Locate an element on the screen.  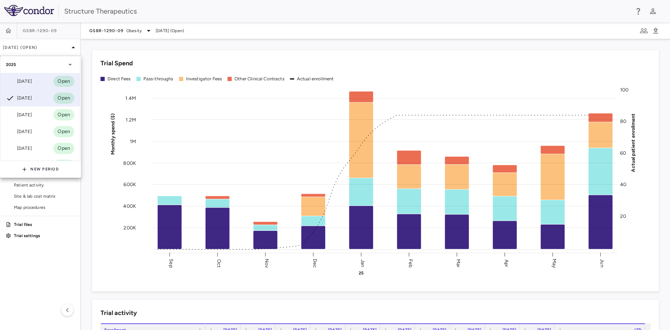
div: 2025 is located at coordinates (40, 65).